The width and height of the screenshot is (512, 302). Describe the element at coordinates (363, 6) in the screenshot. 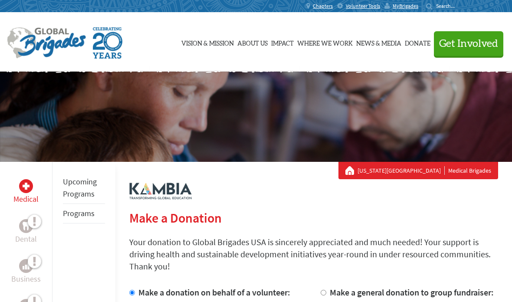

I see `span: Volunteer Tools` at that location.